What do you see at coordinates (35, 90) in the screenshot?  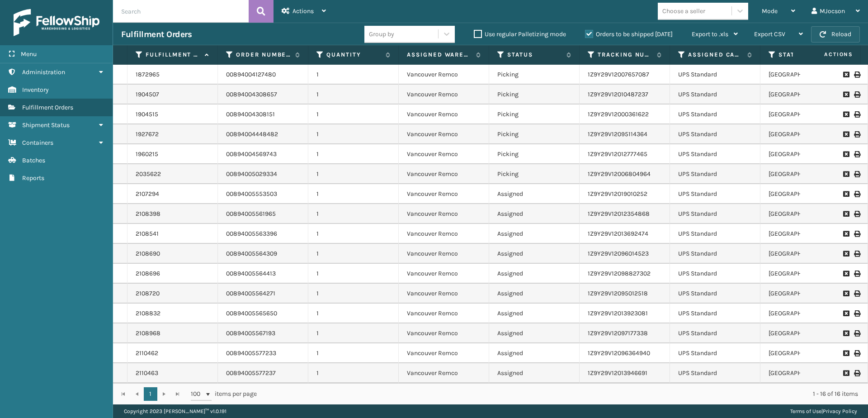 I see `span: Inventory` at bounding box center [35, 90].